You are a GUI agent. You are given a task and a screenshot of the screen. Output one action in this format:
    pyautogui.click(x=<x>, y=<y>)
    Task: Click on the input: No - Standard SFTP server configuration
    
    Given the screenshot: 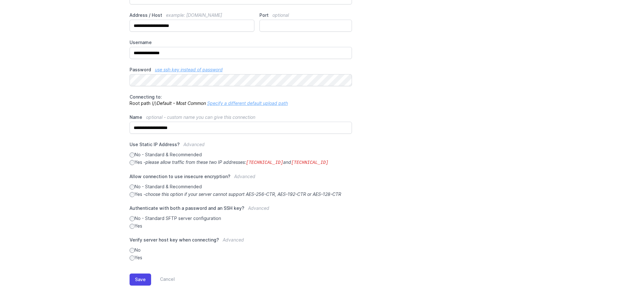 What is the action you would take?
    pyautogui.click(x=132, y=219)
    